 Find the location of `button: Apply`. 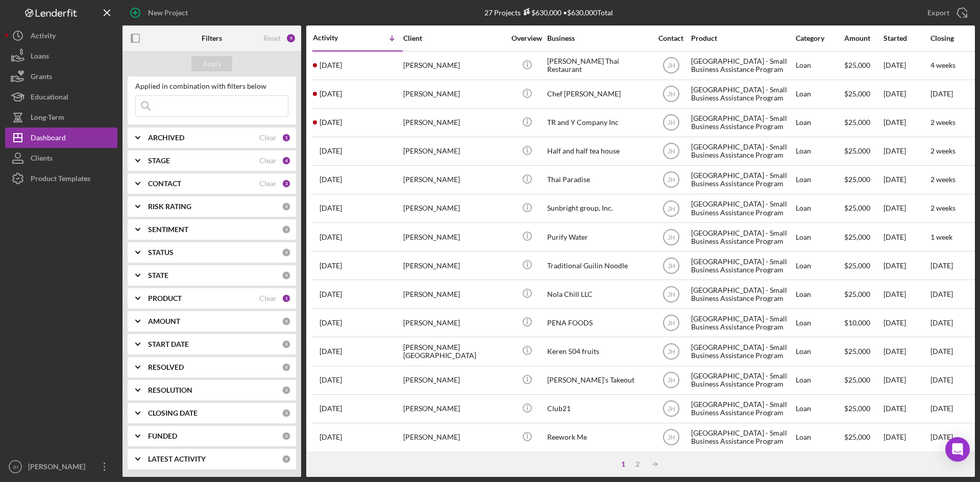

button: Apply is located at coordinates (212, 64).